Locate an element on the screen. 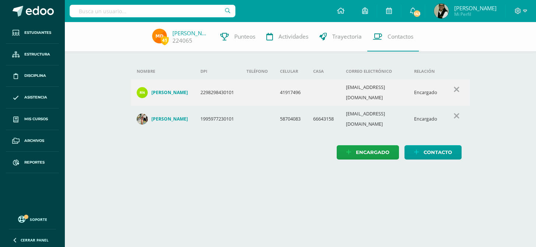  img: 60e3f151c7784250a44be39368199da0.png is located at coordinates (159, 36).